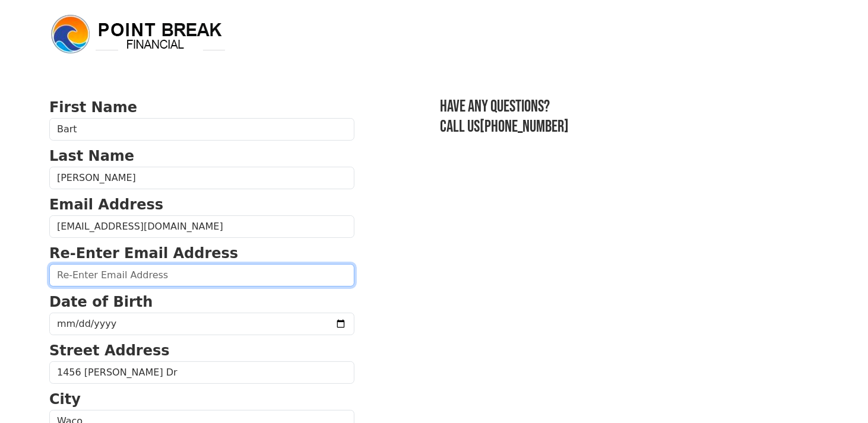  What do you see at coordinates (106, 204) in the screenshot?
I see `strong: Email Address` at bounding box center [106, 204].